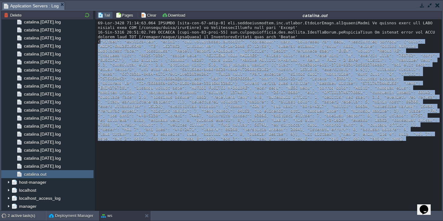 The image size is (443, 221). What do you see at coordinates (315, 15) in the screenshot?
I see `div: catalina.out` at bounding box center [315, 15].